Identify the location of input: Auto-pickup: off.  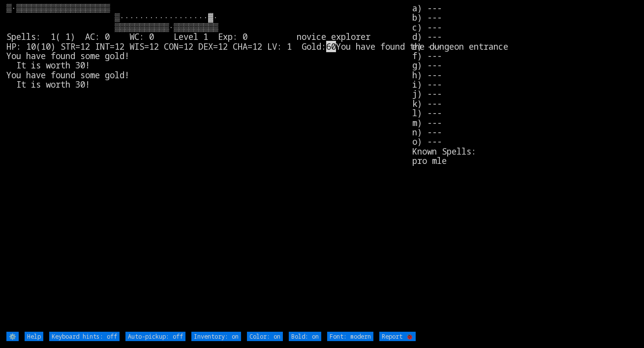
(156, 336).